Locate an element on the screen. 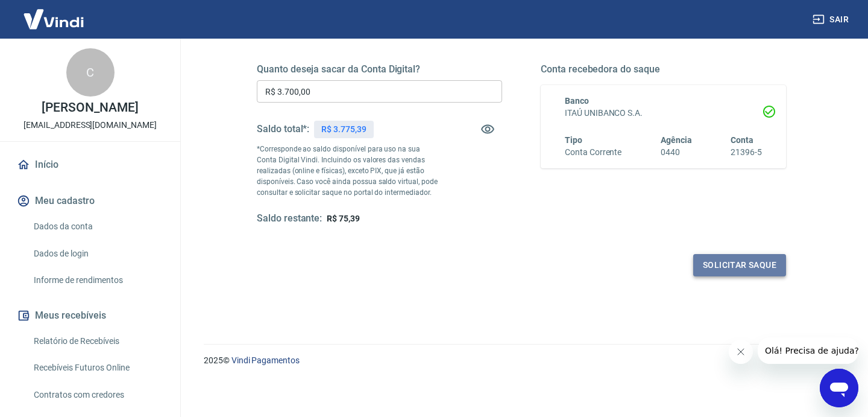 The image size is (868, 417). span: Banco is located at coordinates (576, 101).